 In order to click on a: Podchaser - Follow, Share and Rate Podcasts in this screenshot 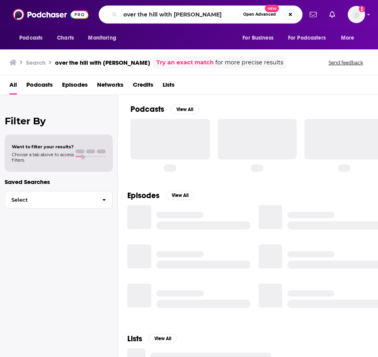, I will do `click(51, 15)`.